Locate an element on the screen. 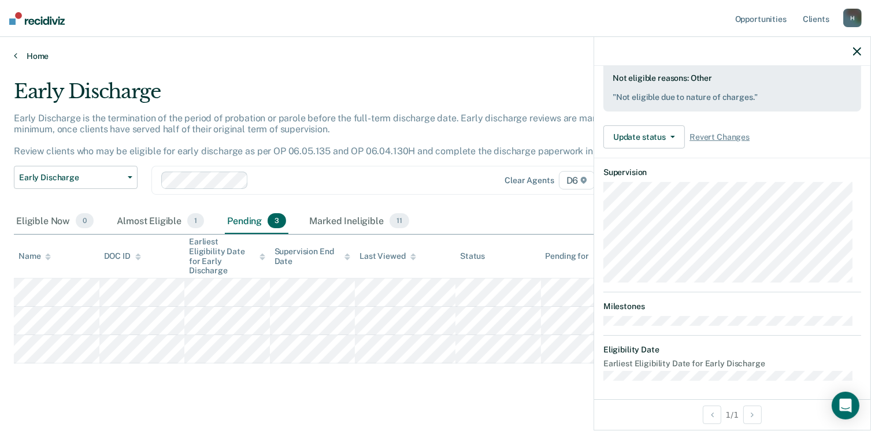 The width and height of the screenshot is (871, 431). div: Supervision End Date is located at coordinates (313, 257).